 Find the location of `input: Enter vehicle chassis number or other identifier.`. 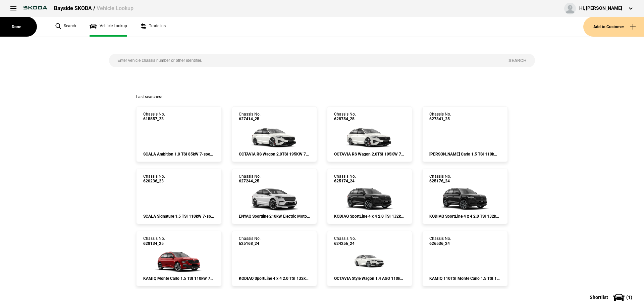

input: Enter vehicle chassis number or other identifier. is located at coordinates (305, 60).